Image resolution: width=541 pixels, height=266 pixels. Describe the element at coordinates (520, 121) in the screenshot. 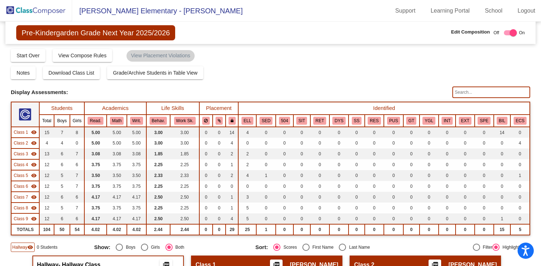

I see `th: ECSE` at that location.